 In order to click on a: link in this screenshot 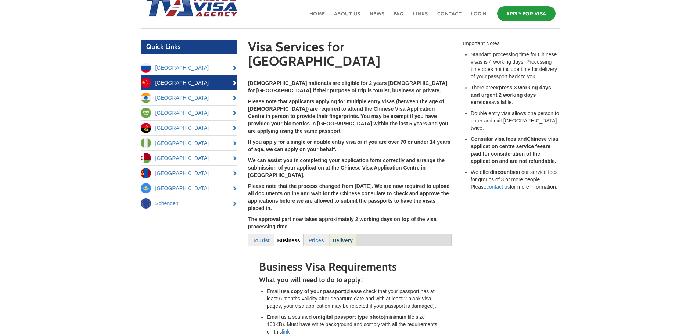, I will do `click(285, 331)`.